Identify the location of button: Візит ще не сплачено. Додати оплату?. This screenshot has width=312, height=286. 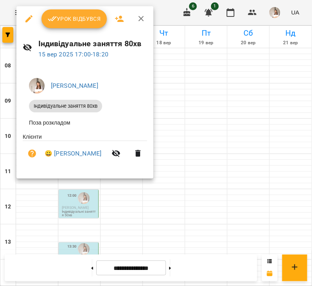
(32, 154).